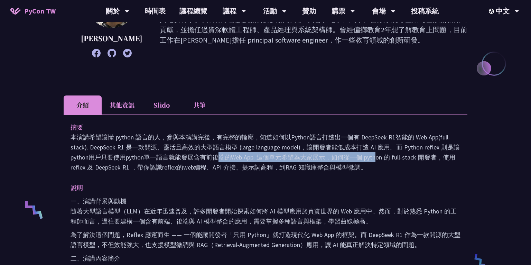 The image size is (531, 265). I want to click on span: PyCon TW, so click(40, 11).